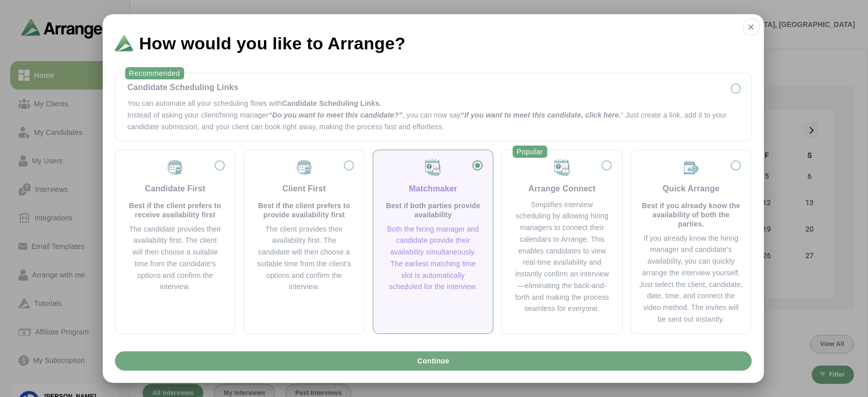 The width and height of the screenshot is (868, 397). I want to click on span: “If you want to meet this candidate, click here., so click(541, 115).